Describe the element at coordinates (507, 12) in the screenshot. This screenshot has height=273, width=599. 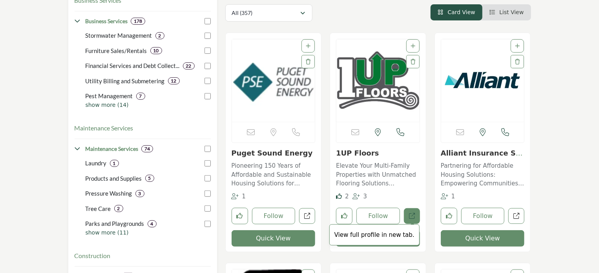
I see `li: List View` at that location.